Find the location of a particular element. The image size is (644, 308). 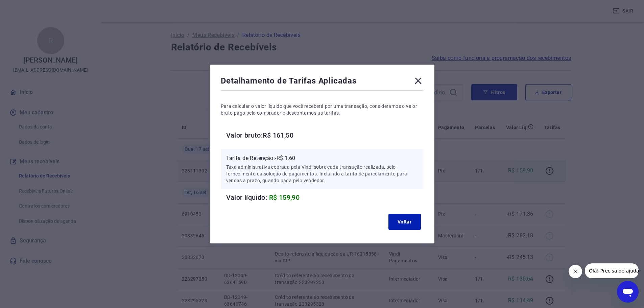

h6: Valor líquido: is located at coordinates (325, 198).